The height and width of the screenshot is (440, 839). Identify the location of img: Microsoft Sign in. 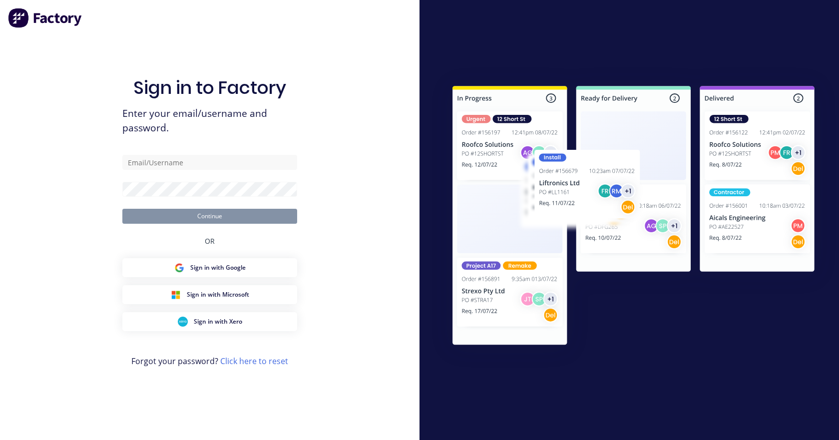
(176, 295).